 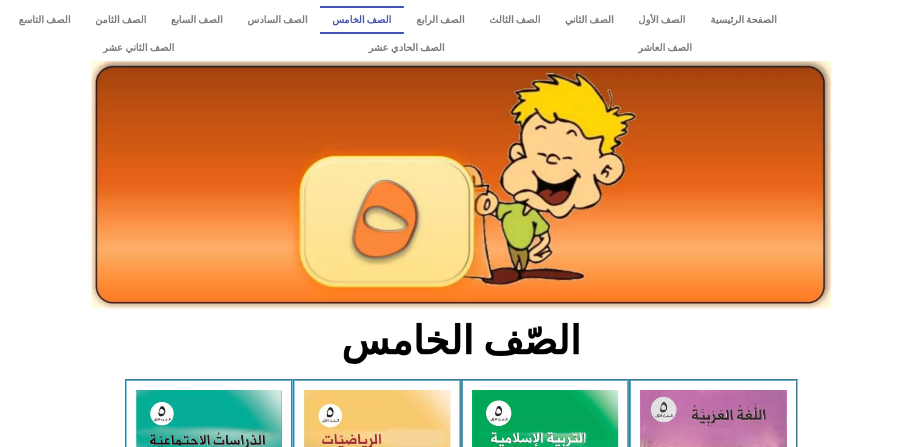 What do you see at coordinates (120, 20) in the screenshot?
I see `a: الصف الثامن` at bounding box center [120, 20].